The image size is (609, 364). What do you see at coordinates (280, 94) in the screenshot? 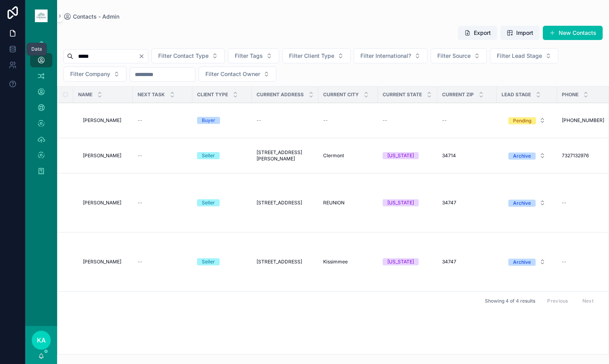
I see `span: Current Address` at bounding box center [280, 94].